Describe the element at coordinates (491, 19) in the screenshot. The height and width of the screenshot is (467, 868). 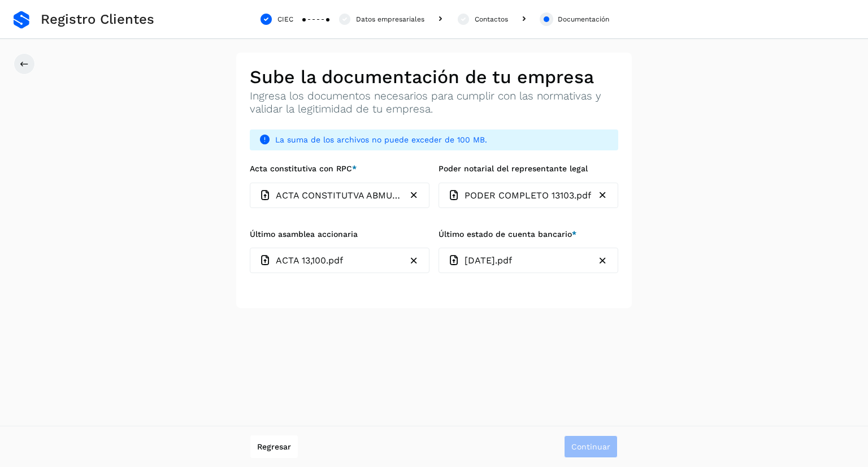
I see `div: Contactos` at that location.